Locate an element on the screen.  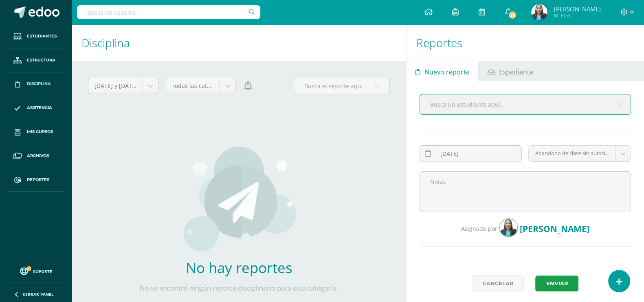
h1: Reportes is located at coordinates (525, 43).